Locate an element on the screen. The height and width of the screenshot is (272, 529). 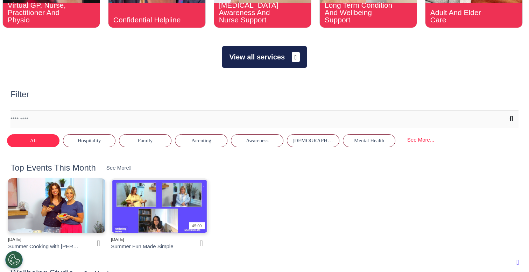
img: Summer+Fun+Made+Simple.JPG is located at coordinates (159, 206).